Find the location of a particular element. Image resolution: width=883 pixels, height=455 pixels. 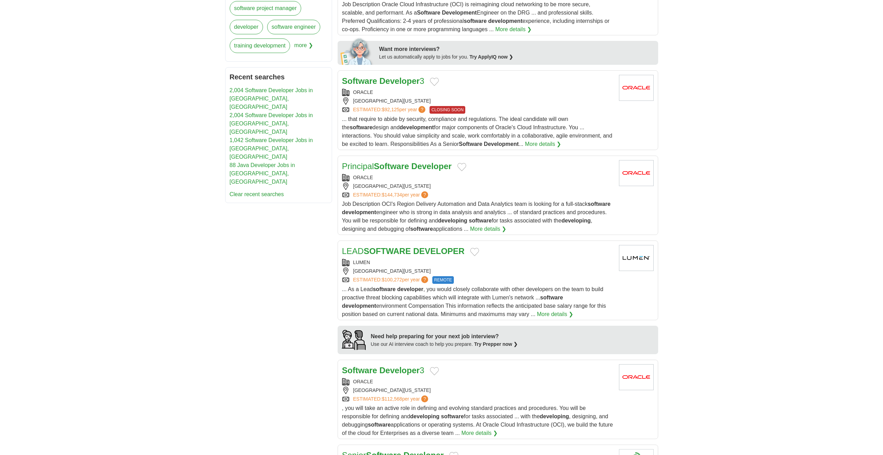

a: Try Prepper now ❯ is located at coordinates (496, 344).